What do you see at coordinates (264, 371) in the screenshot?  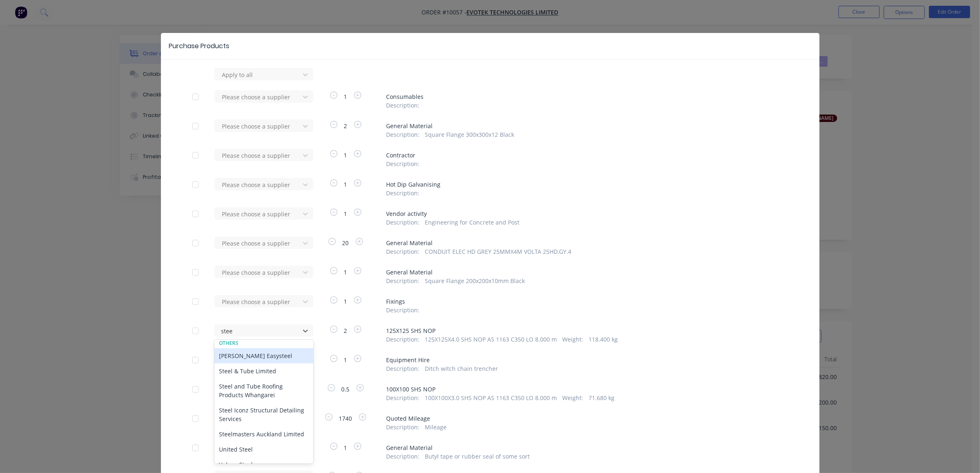 I see `div: Steel & Tube Limited` at bounding box center [264, 371].